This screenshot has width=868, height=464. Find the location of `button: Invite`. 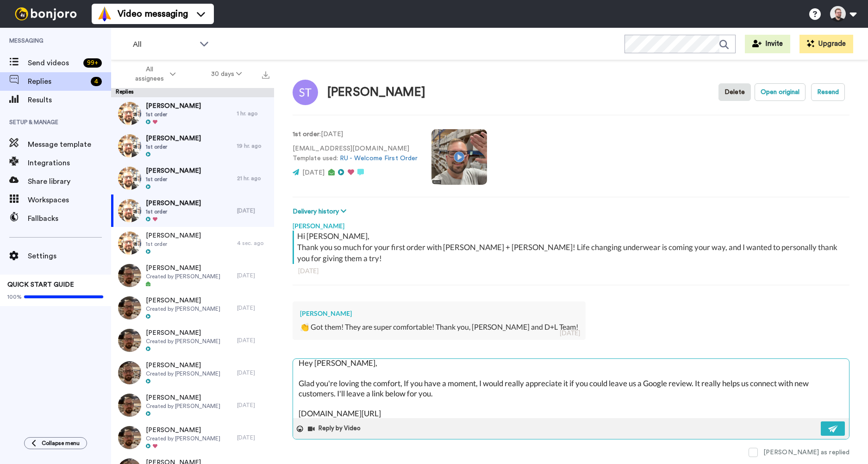

button: Invite is located at coordinates (768, 44).